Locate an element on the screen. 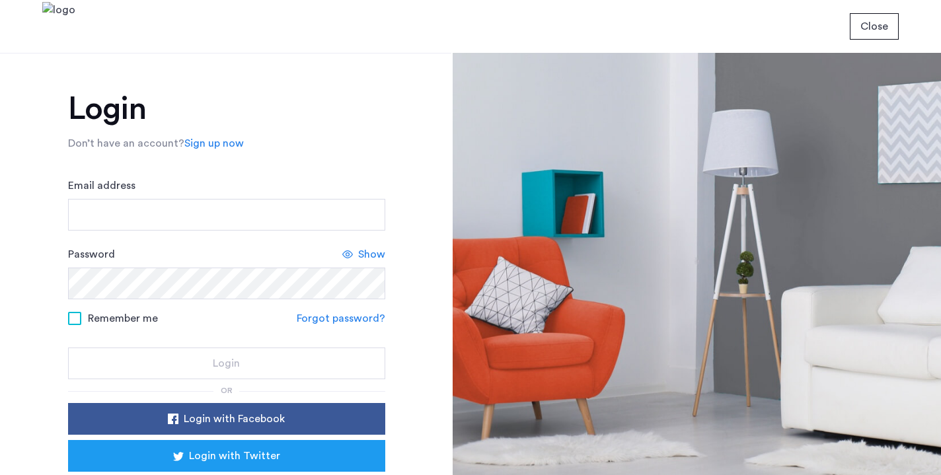 The height and width of the screenshot is (475, 941). span: Login with Twitter is located at coordinates (235, 456).